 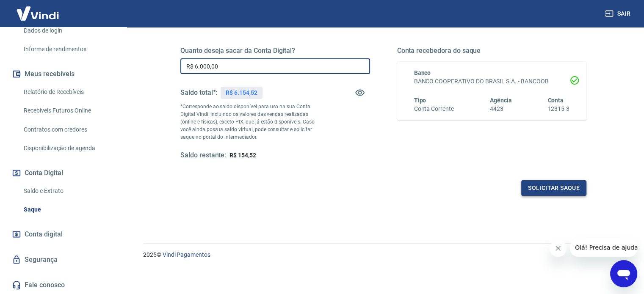 What do you see at coordinates (501, 109) in the screenshot?
I see `h6: 4423` at bounding box center [501, 109].